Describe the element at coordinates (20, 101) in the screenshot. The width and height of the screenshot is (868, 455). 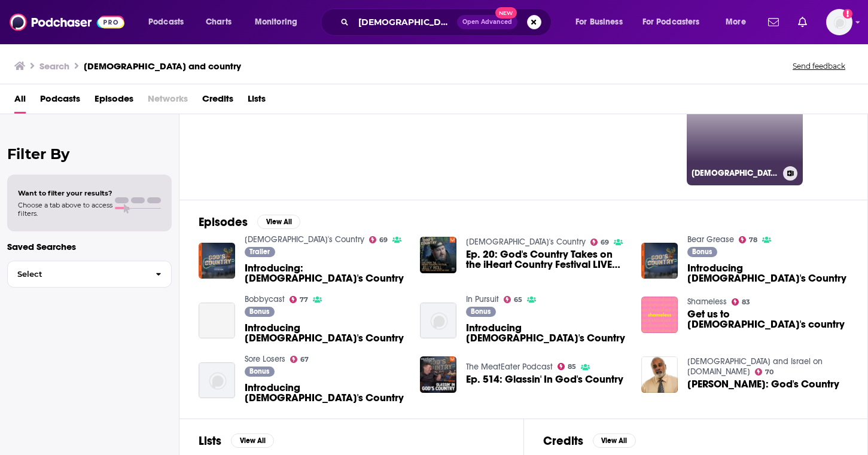
I see `a: All` at that location.